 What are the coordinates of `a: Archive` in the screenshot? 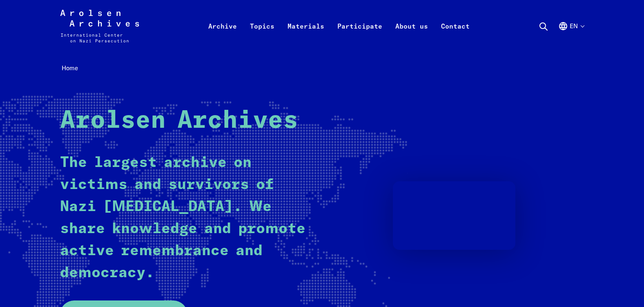 It's located at (223, 36).